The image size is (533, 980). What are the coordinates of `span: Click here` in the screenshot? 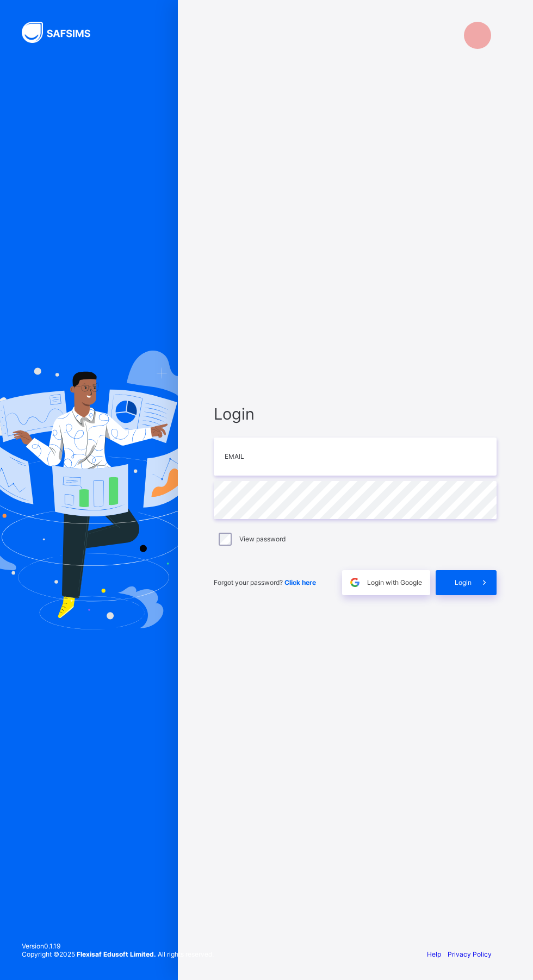 It's located at (300, 582).